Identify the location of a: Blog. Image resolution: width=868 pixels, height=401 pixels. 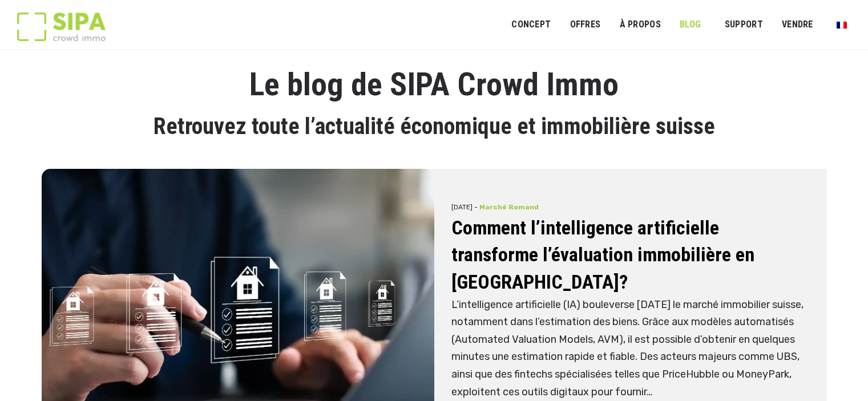
(691, 24).